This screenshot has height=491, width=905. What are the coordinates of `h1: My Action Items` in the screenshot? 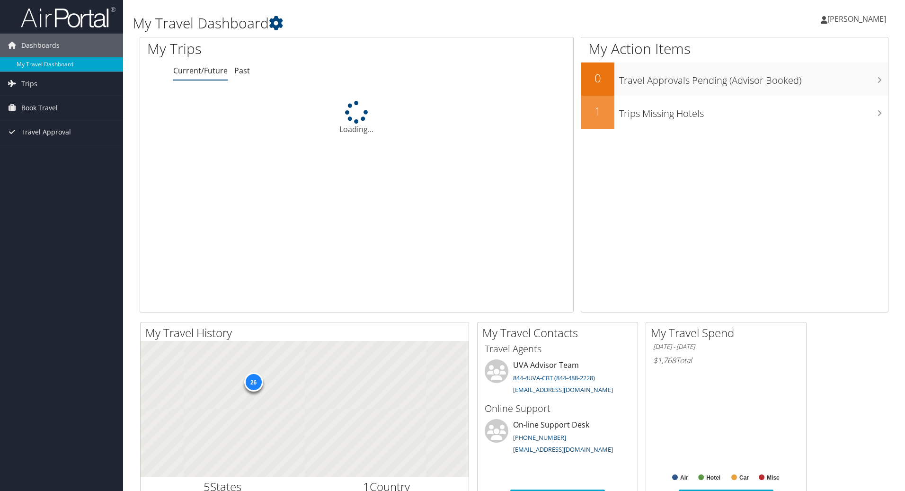 It's located at (735, 49).